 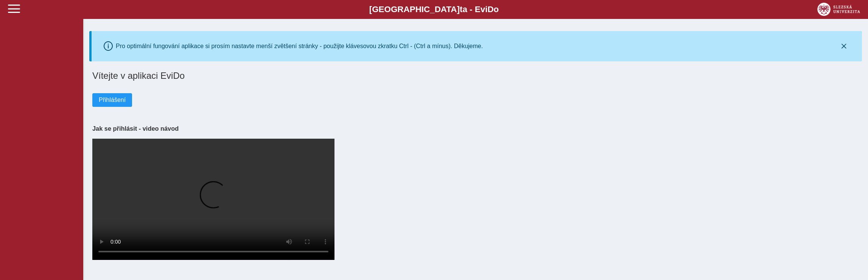 What do you see at coordinates (476, 76) in the screenshot?
I see `h1: Vítejte v aplikaci EviDo` at bounding box center [476, 76].